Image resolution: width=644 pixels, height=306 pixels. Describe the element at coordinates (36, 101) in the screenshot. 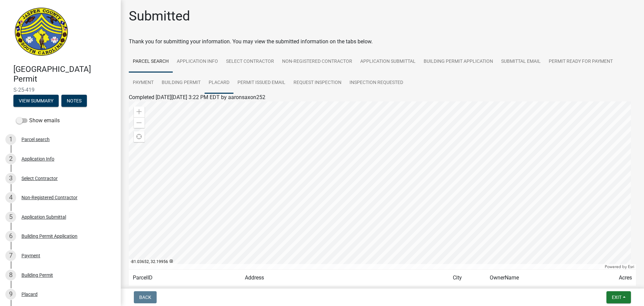

I see `button: View Summary` at that location.